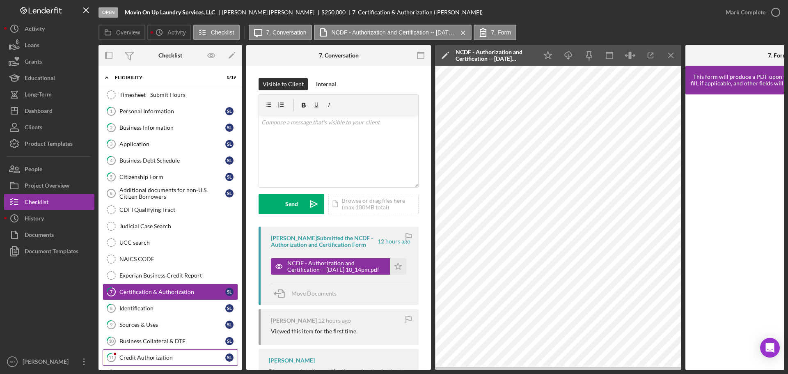 This screenshot has width=788, height=374. Describe the element at coordinates (170, 259) in the screenshot. I see `a: NAICS CODE` at that location.